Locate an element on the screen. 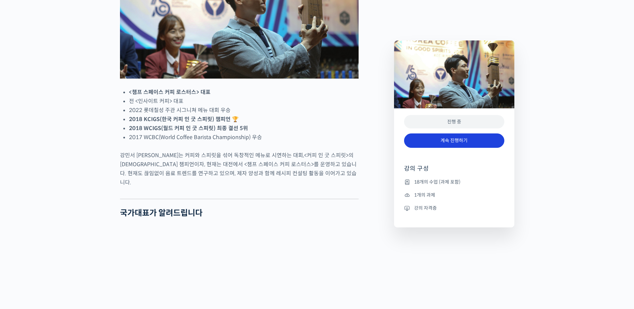 Image resolution: width=634 pixels, height=309 pixels. span: 설정 is located at coordinates (107, 225).